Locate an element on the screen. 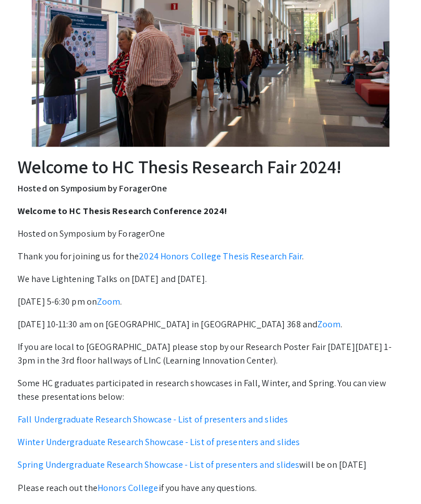 Image resolution: width=421 pixels, height=504 pixels. p: Thank you for joining us for the . is located at coordinates (210, 257).